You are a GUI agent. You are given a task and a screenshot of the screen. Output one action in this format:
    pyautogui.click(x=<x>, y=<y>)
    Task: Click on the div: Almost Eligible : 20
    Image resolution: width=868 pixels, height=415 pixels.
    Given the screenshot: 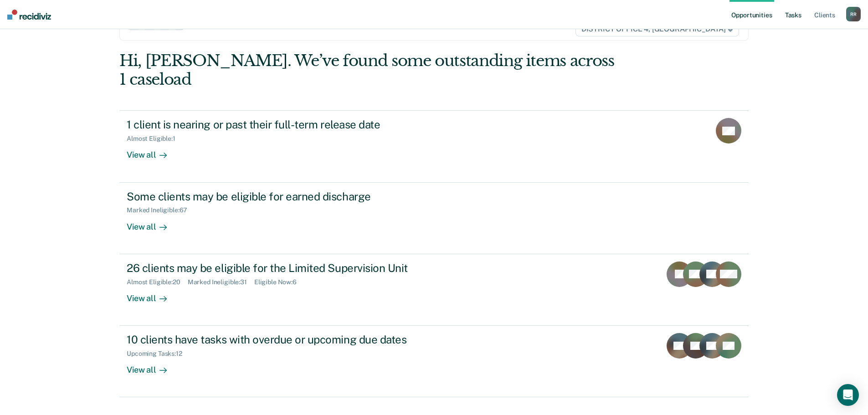 What is the action you would take?
    pyautogui.click(x=157, y=282)
    